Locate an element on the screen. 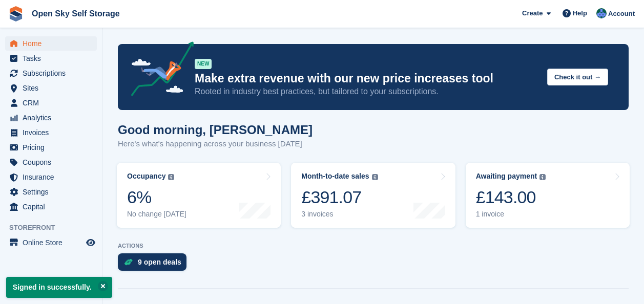 This screenshot has width=644, height=304. div: £143.00 is located at coordinates (511, 197).